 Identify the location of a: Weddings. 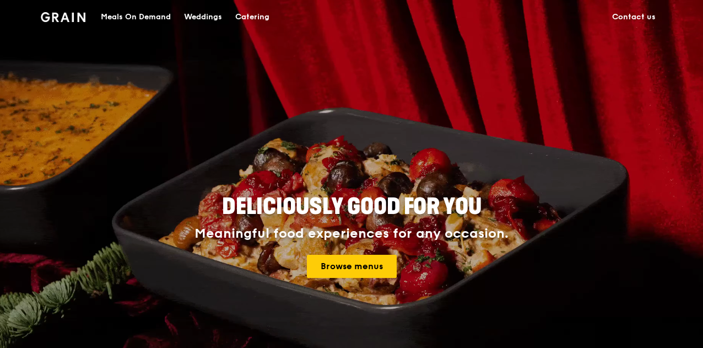
(203, 17).